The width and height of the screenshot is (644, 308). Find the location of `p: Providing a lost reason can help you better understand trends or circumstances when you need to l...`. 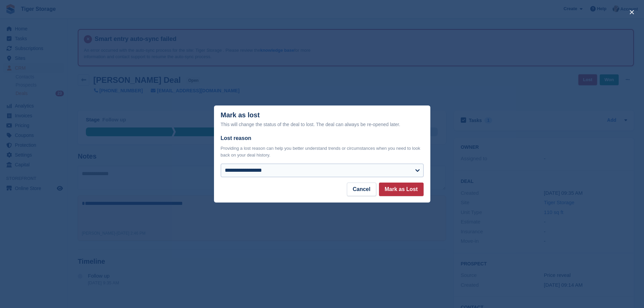

p: Providing a lost reason can help you better understand trends or circumstances when you need to l... is located at coordinates (322, 151).